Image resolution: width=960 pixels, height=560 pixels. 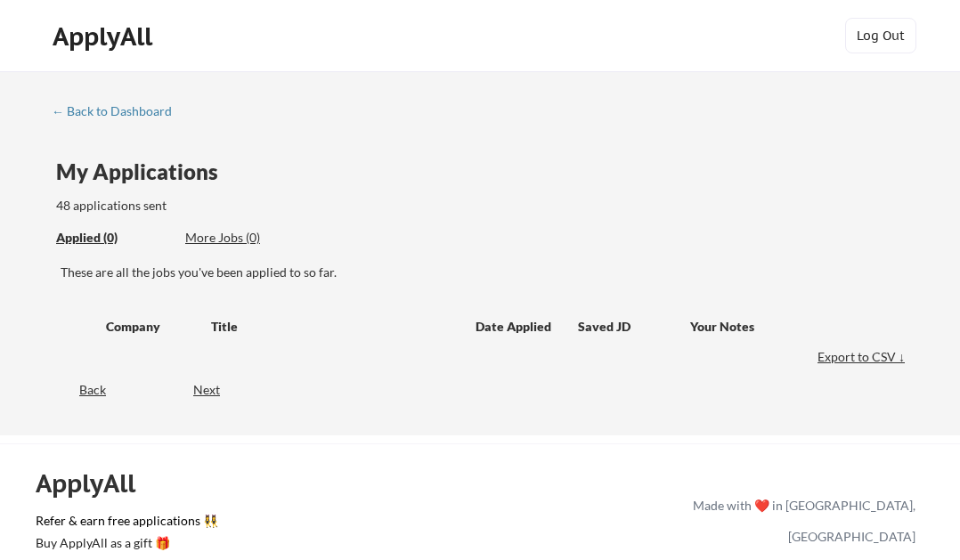 I want to click on div: Back, so click(x=79, y=389).